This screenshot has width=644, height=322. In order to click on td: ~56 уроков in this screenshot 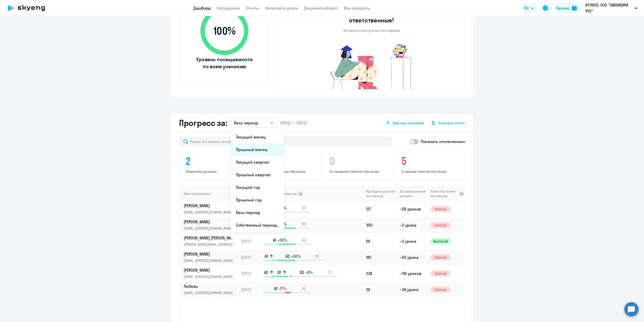, I will do `click(413, 209)`.